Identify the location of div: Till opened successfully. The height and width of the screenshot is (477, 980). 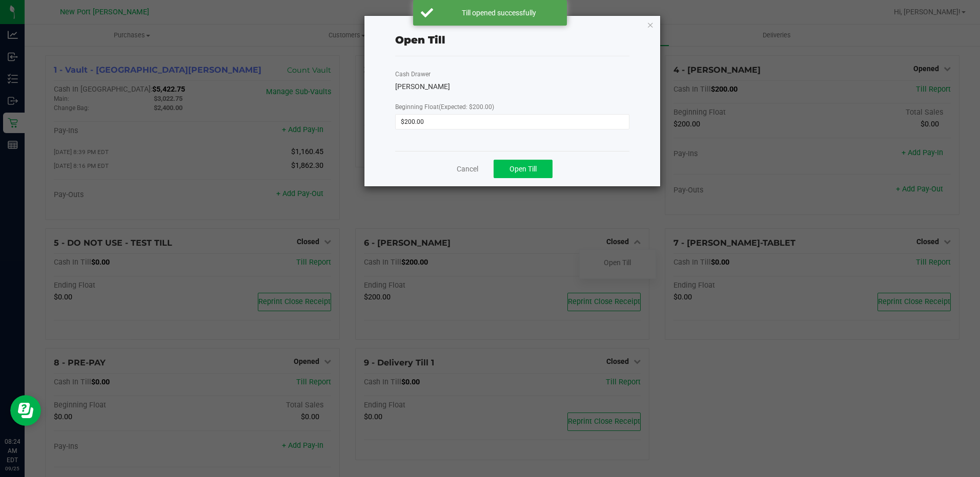
(499, 13).